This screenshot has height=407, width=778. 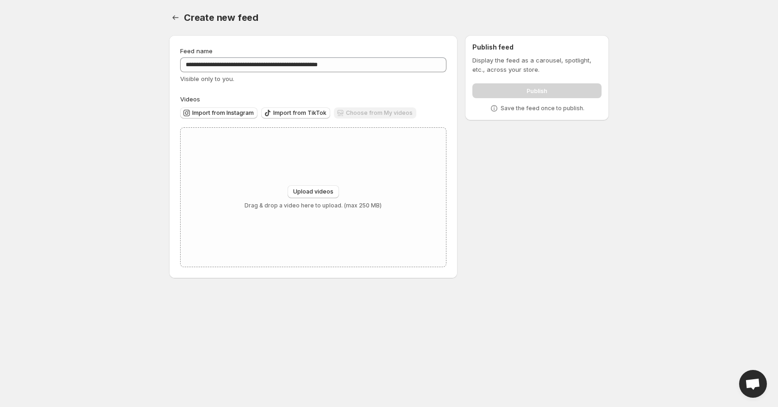 What do you see at coordinates (313, 192) in the screenshot?
I see `span: Upload videos` at bounding box center [313, 192].